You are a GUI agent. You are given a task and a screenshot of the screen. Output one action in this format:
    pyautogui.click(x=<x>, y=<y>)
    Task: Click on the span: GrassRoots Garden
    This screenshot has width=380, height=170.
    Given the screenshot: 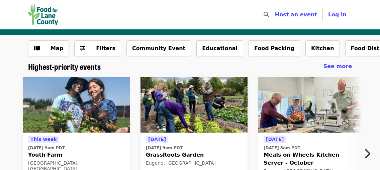 What is the action you would take?
    pyautogui.click(x=194, y=155)
    